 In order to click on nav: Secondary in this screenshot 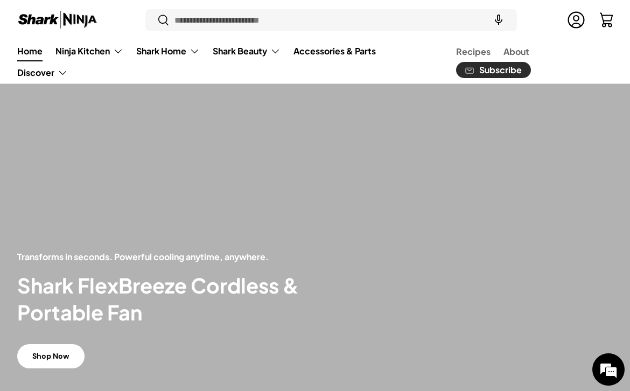, I will do `click(522, 62)`.